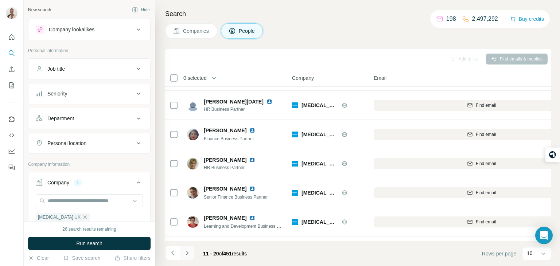 This screenshot has height=266, width=560. What do you see at coordinates (67, 143) in the screenshot?
I see `div: Personal location` at bounding box center [67, 143].